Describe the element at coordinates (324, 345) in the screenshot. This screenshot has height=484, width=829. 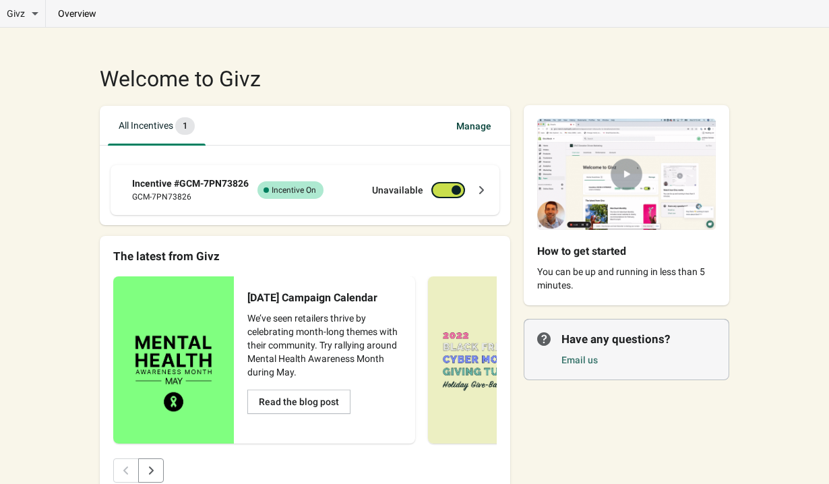
I see `p: We’ve seen retailers thrive by celebrating month-long themes with their community. Try rallying a...` at that location.